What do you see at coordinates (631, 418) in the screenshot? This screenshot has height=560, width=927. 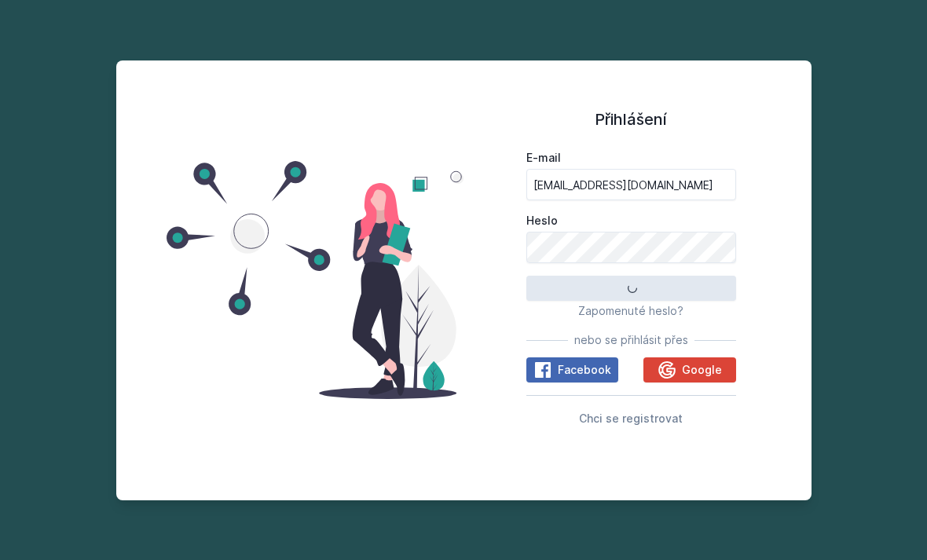 I see `span: Chci se registrovat` at bounding box center [631, 418].